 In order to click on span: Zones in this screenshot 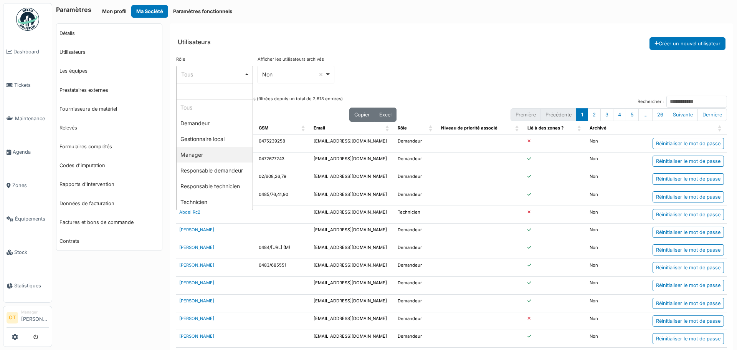, I will do `click(30, 185)`.